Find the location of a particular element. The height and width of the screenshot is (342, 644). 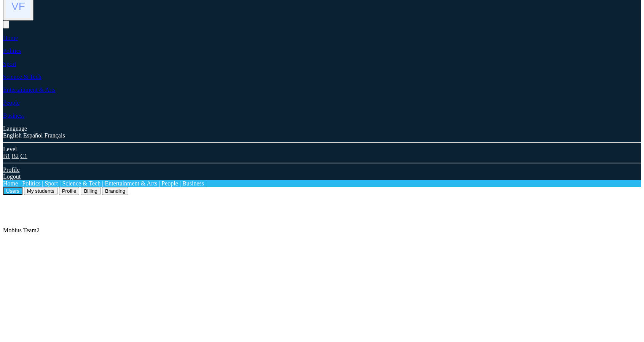

button: Profile is located at coordinates (69, 191).